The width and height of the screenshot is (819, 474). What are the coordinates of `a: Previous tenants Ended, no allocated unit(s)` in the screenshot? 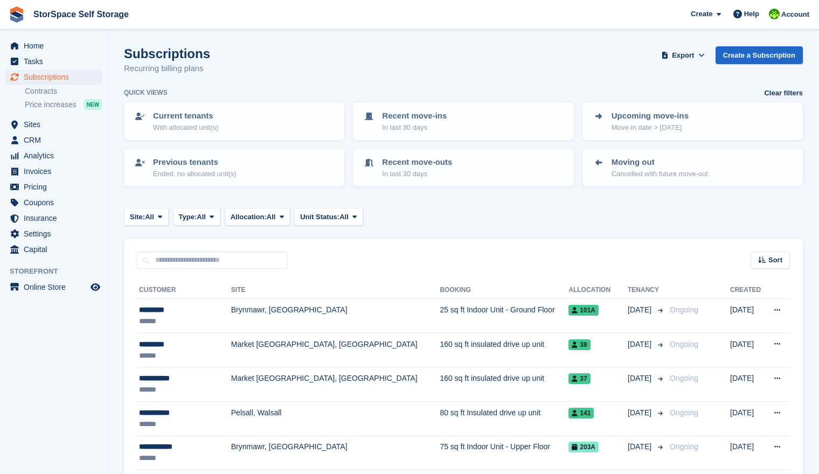 It's located at (234, 168).